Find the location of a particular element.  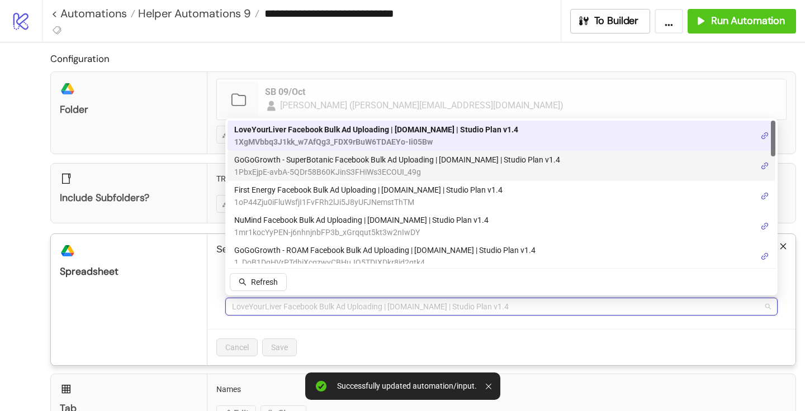

span: LoveYourLiver Facebook Bulk Ad Uploading | Kitchn.io | Studio Plan v1.4 is located at coordinates (501, 307).